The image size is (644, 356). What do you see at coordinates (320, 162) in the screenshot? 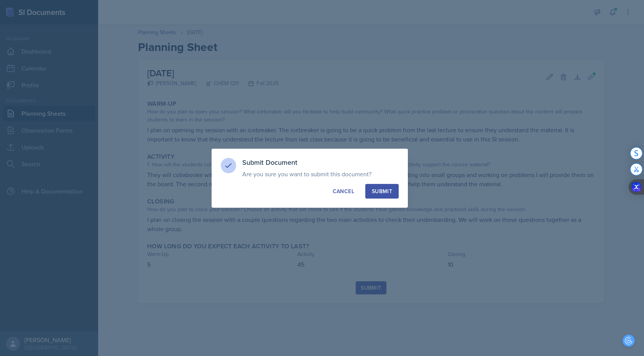
I see `h3: Submit Document` at bounding box center [320, 162].